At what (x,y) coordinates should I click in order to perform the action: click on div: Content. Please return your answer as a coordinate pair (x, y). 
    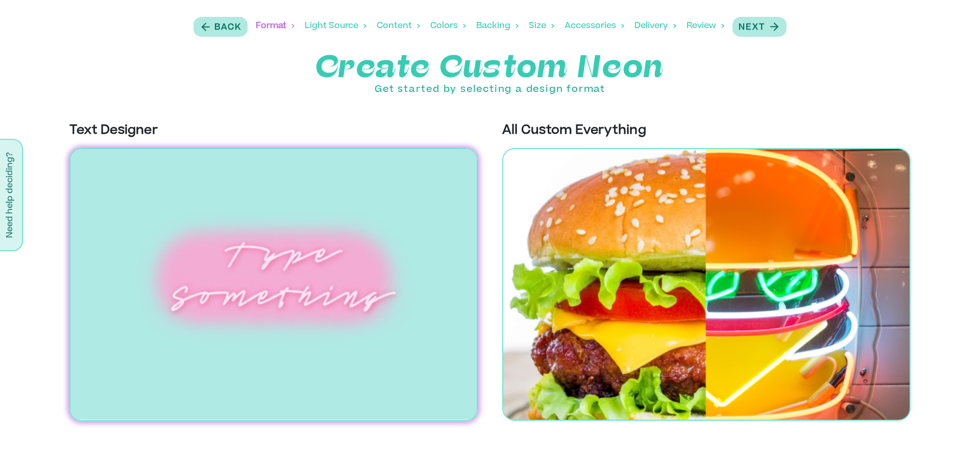
    Looking at the image, I should click on (398, 26).